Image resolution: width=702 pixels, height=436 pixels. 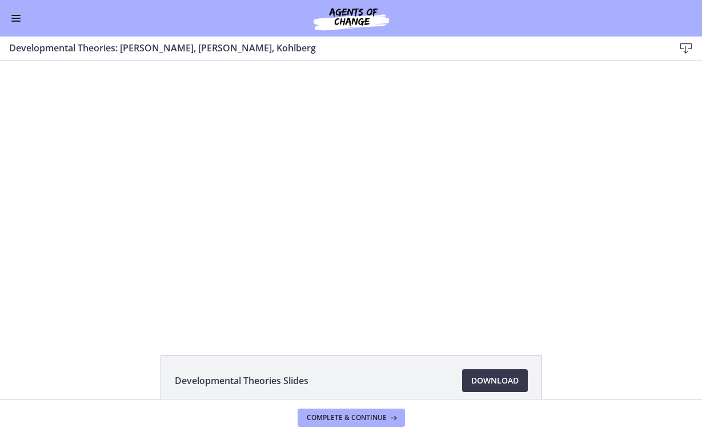 I want to click on a: Download, so click(x=494, y=381).